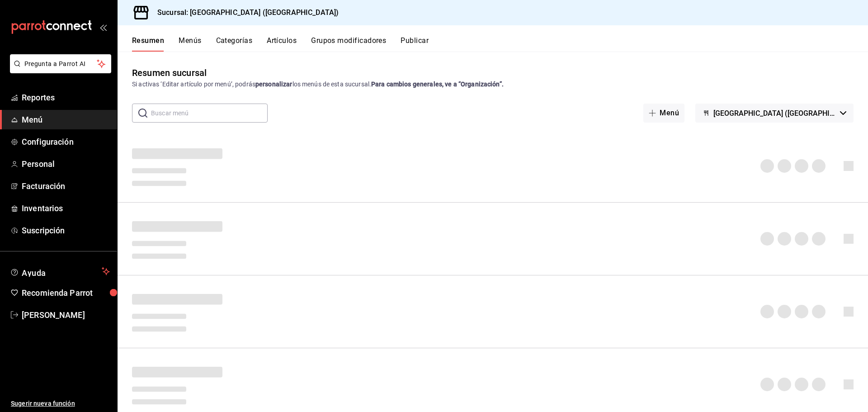 The image size is (868, 412). I want to click on input: Buscar menú, so click(209, 113).